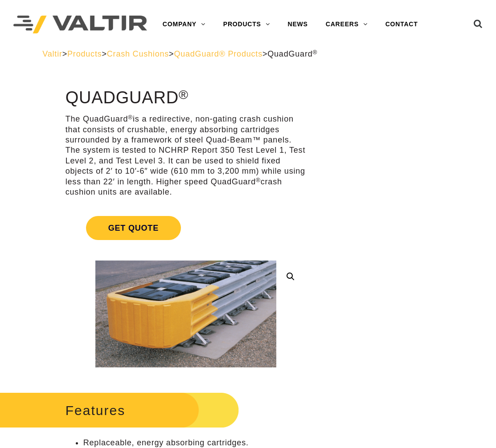 Image resolution: width=496 pixels, height=448 pixels. I want to click on span: Crash Cushions, so click(138, 54).